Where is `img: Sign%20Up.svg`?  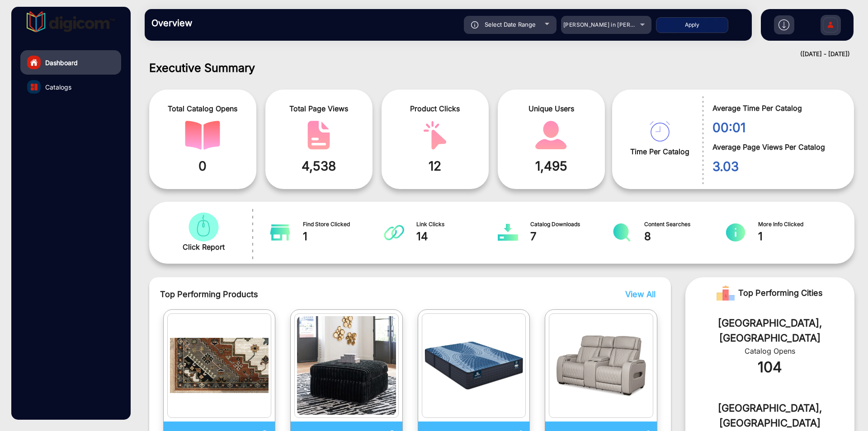 img: Sign%20Up.svg is located at coordinates (830, 26).